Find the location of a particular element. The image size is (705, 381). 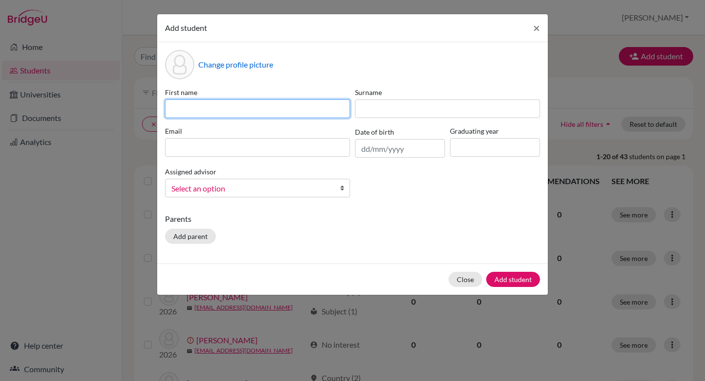

button: Add student is located at coordinates (513, 279).